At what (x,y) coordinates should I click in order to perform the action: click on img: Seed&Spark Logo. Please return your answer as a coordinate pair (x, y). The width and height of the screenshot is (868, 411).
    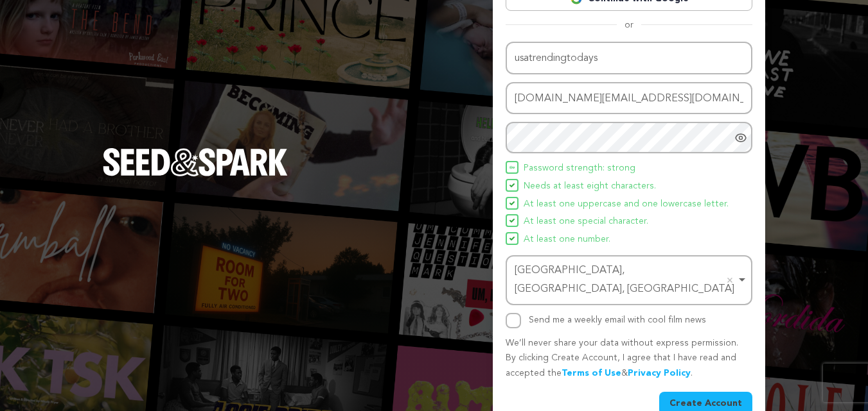
    Looking at the image, I should click on (196, 162).